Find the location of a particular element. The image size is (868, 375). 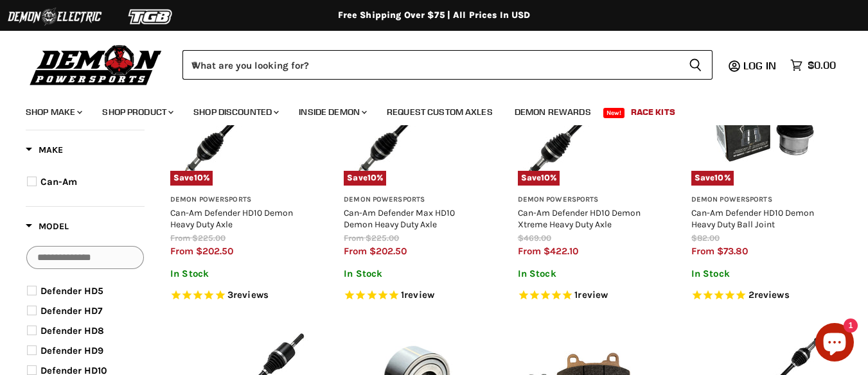

span: 2 reviews is located at coordinates (769, 296).